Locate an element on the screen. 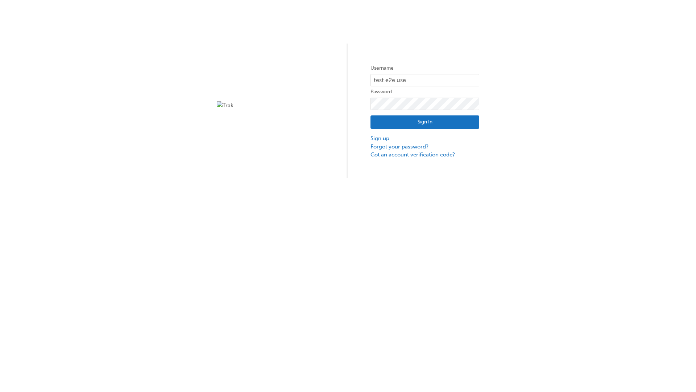  label: Username is located at coordinates (425, 68).